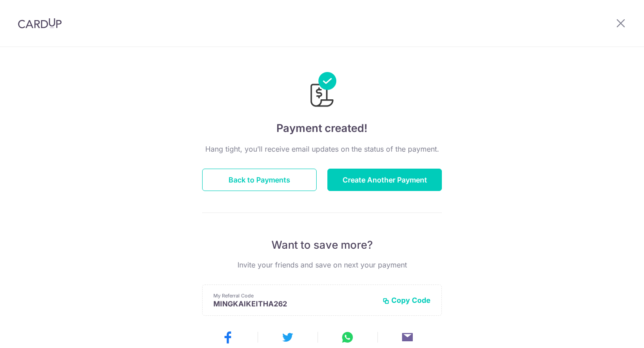 The image size is (644, 348). Describe the element at coordinates (322, 265) in the screenshot. I see `p: Invite your friends and save on next your payment` at that location.